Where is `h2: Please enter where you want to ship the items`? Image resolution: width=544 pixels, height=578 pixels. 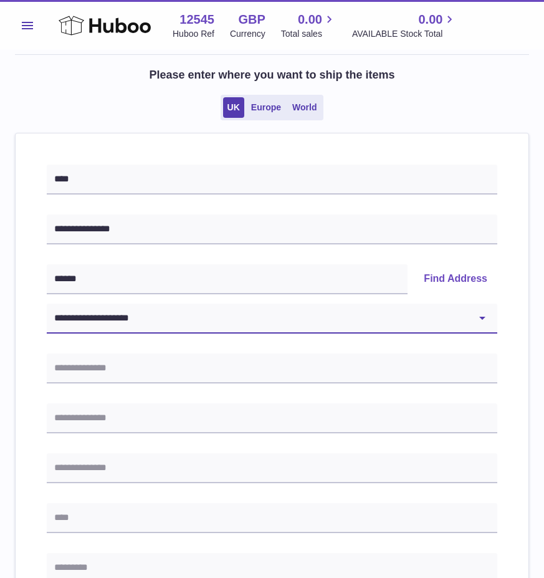
h2: Please enter where you want to ship the items is located at coordinates (272, 75).